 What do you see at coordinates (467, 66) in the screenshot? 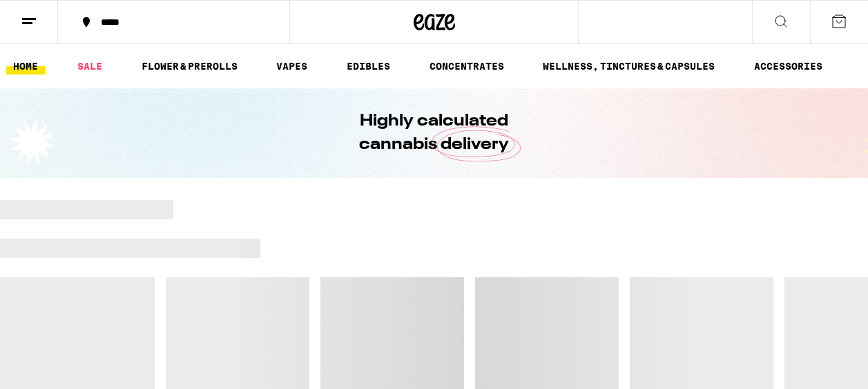
I see `a: CONCENTRATES` at bounding box center [467, 66].